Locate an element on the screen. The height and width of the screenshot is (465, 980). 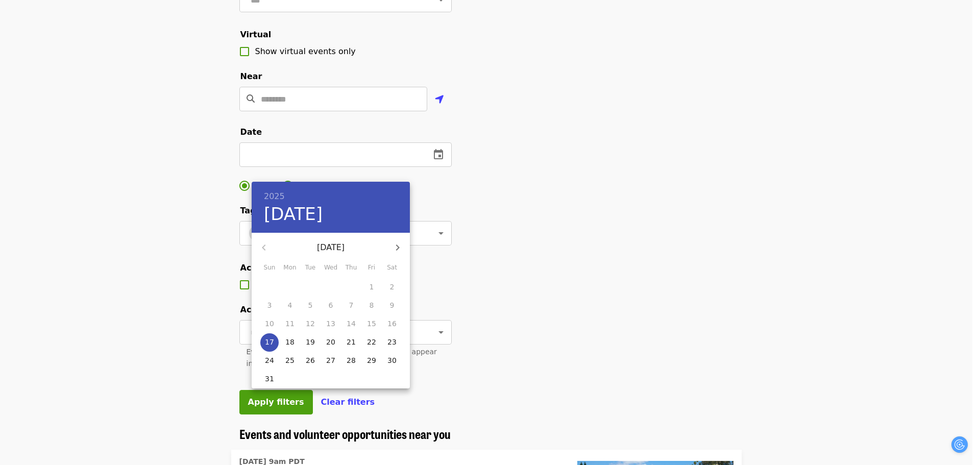
button: 27 is located at coordinates (330, 361).